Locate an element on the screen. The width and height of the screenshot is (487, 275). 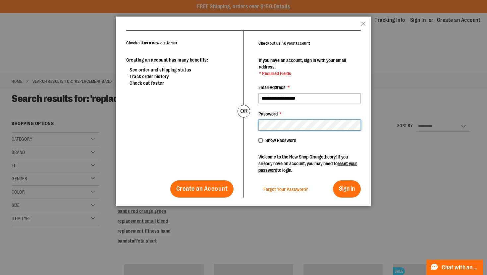
button: Sign In is located at coordinates (347, 189).